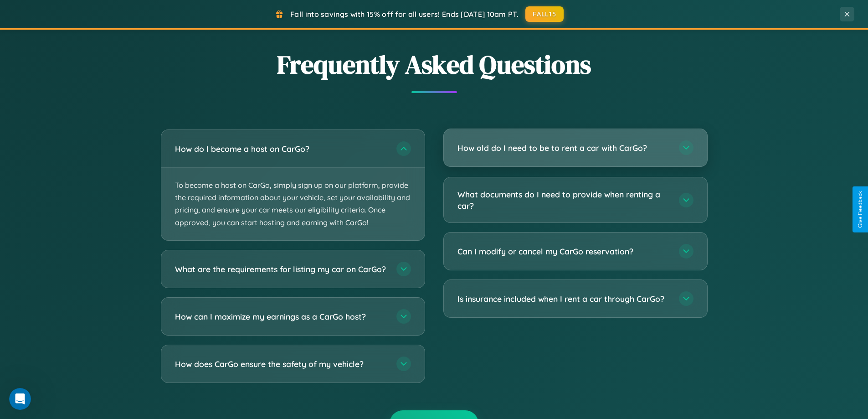 This screenshot has width=868, height=419. Describe the element at coordinates (434, 64) in the screenshot. I see `h2: Frequently Asked Questions` at that location.